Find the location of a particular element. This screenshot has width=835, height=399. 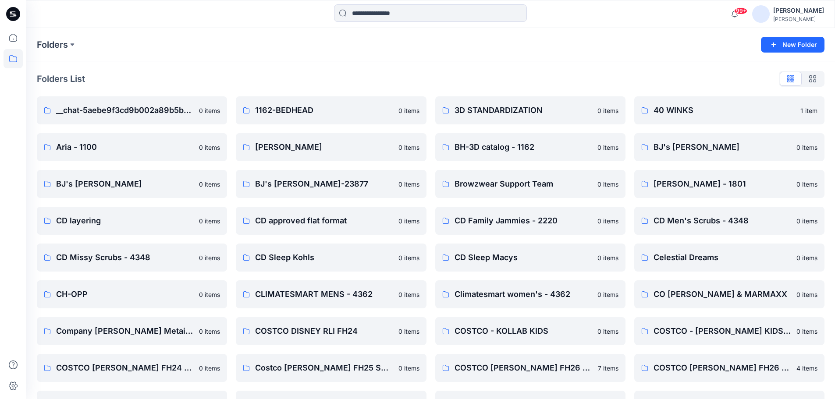

a: CD approved flat format0 items is located at coordinates (331, 221).